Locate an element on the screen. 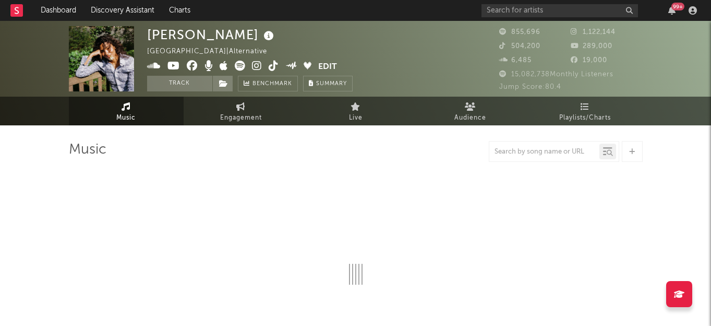 The height and width of the screenshot is (326, 711). span: Jump Score: 80.4 is located at coordinates (530, 87).